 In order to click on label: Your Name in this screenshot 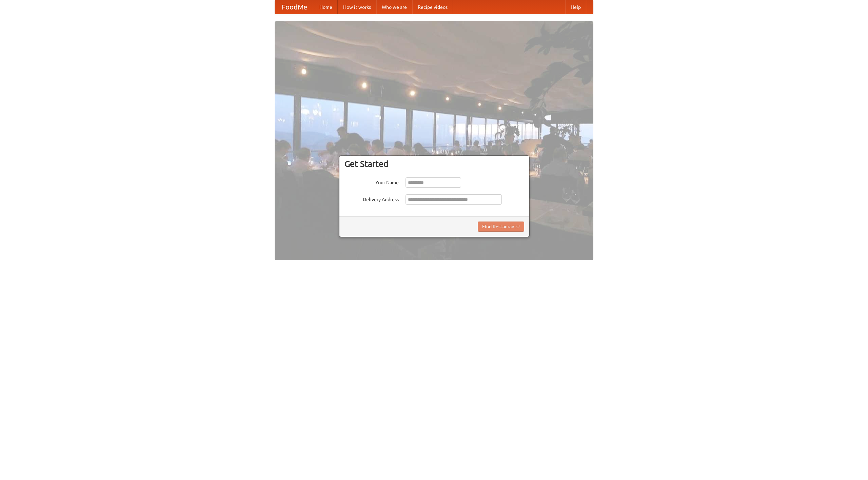, I will do `click(372, 181)`.